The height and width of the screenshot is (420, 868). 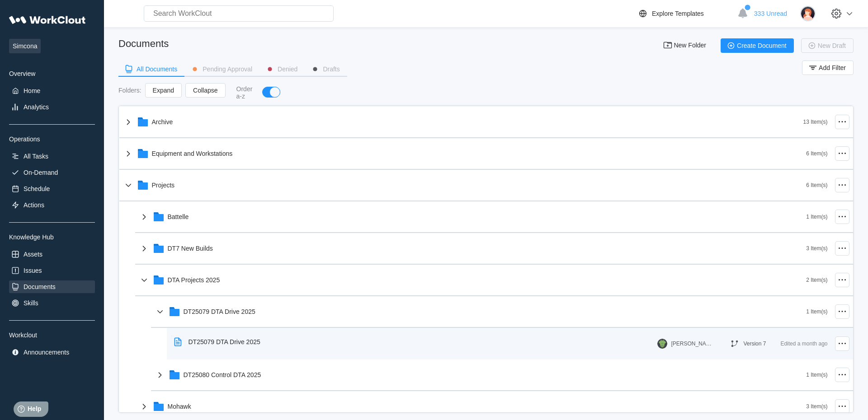 I want to click on div: Issues, so click(x=32, y=270).